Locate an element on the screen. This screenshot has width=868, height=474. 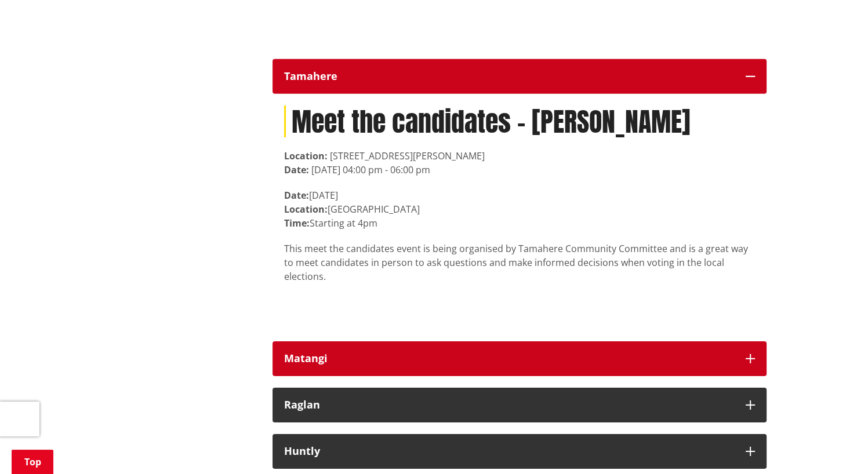
div: Raglan is located at coordinates (509, 405).